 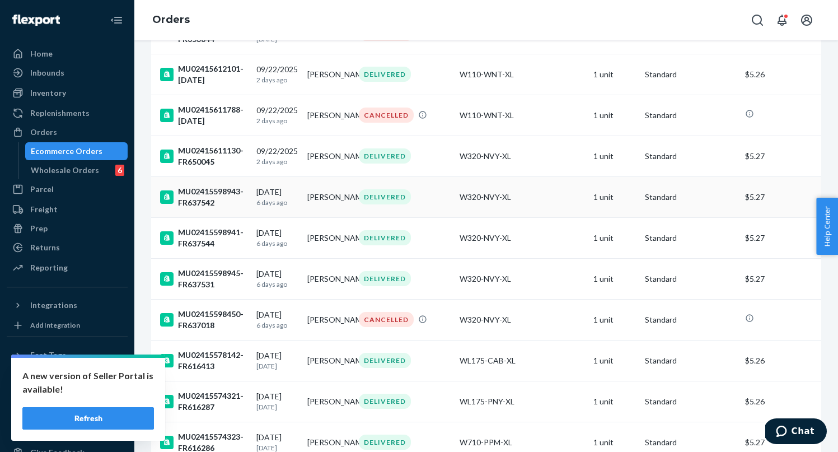 I want to click on div: MU02415598943-FR637542, so click(x=204, y=197).